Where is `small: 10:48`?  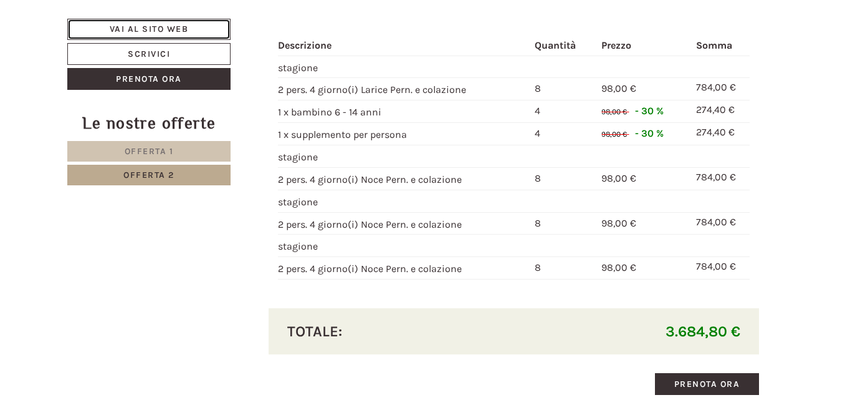 small: 10:48 is located at coordinates (326, 120).